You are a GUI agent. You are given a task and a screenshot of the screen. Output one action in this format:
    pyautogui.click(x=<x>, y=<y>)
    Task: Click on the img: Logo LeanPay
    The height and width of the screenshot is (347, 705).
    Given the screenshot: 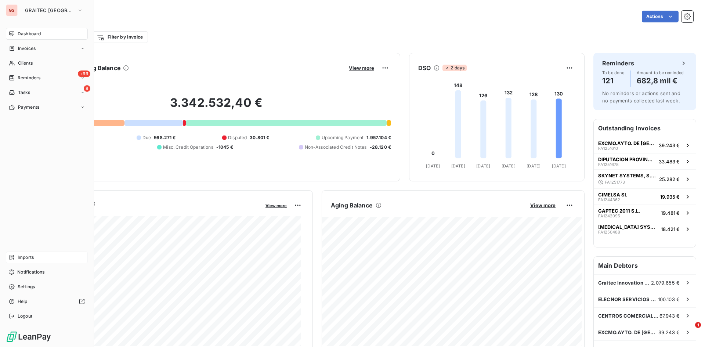 What is the action you would take?
    pyautogui.click(x=29, y=337)
    